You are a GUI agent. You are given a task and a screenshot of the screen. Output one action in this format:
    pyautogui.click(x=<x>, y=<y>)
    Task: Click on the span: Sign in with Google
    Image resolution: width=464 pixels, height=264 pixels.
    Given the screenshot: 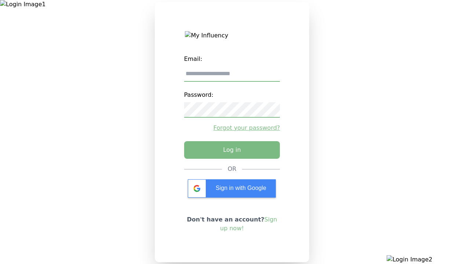 What is the action you would take?
    pyautogui.click(x=241, y=188)
    